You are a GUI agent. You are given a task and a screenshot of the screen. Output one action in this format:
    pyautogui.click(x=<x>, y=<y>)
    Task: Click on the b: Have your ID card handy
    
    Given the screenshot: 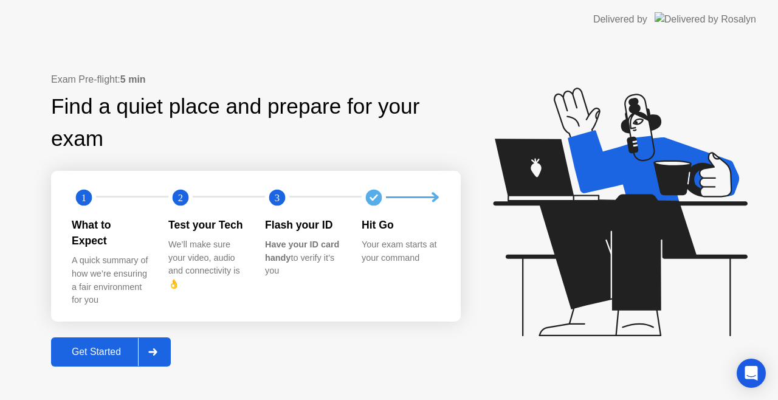 What is the action you would take?
    pyautogui.click(x=302, y=251)
    